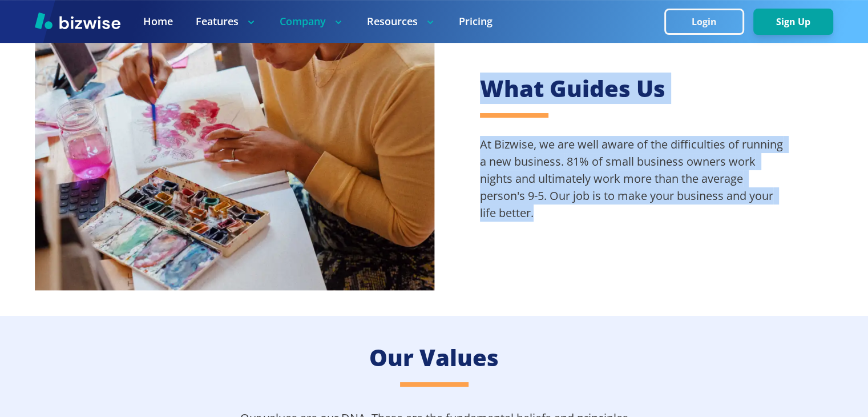 The height and width of the screenshot is (417, 868). I want to click on p: Company, so click(312, 21).